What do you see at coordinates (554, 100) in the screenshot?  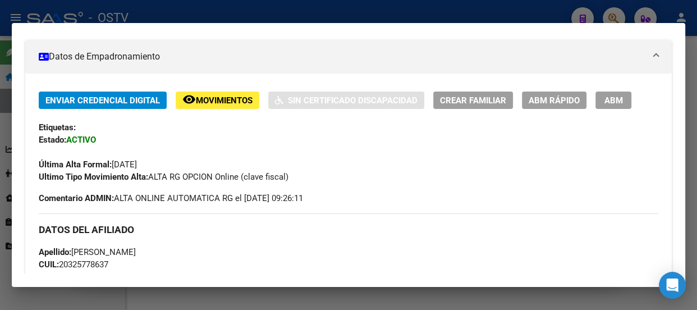 I see `button: ABM Rápido` at bounding box center [554, 100].